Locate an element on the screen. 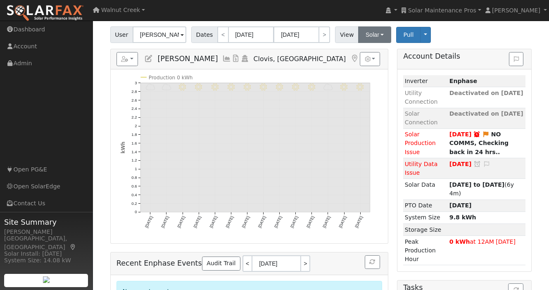 This screenshot has height=290, width=549. a: Multi-Series Graph is located at coordinates (227, 59).